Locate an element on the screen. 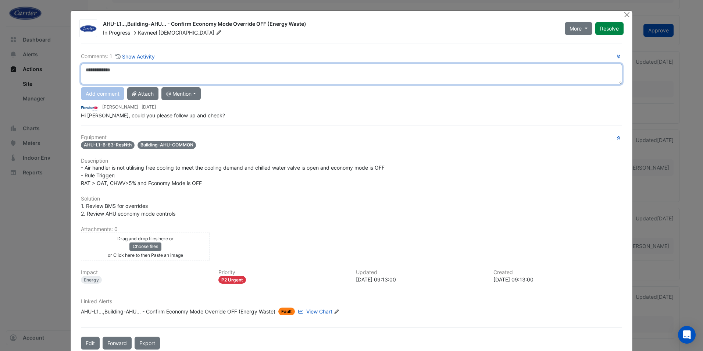 The width and height of the screenshot is (703, 351). h6: Created is located at coordinates (558, 272).